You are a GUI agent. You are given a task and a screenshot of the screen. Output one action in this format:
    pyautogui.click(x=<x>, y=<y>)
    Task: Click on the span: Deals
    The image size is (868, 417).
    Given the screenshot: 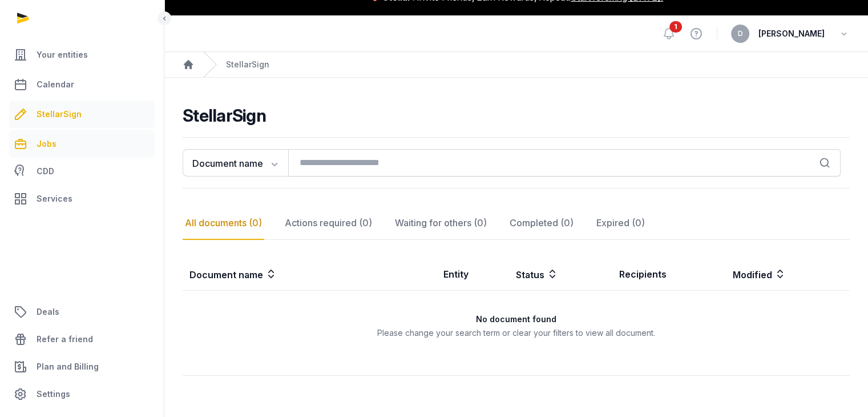 What is the action you would take?
    pyautogui.click(x=48, y=312)
    